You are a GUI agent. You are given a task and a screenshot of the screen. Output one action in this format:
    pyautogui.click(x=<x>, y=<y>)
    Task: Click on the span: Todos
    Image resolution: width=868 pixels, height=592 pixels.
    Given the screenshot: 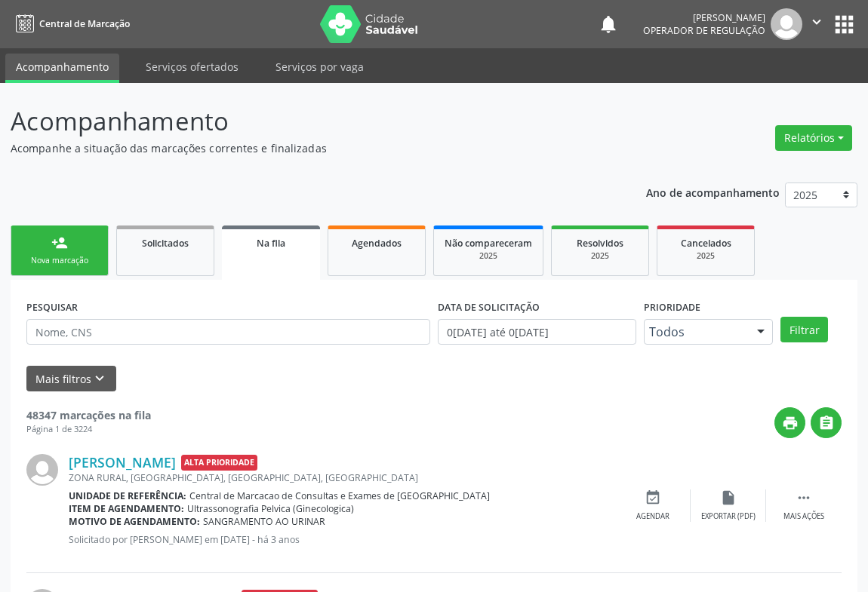 What is the action you would take?
    pyautogui.click(x=696, y=332)
    